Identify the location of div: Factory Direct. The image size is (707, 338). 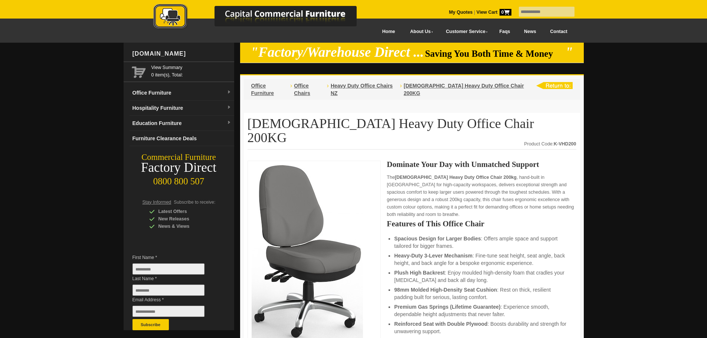
(179, 168).